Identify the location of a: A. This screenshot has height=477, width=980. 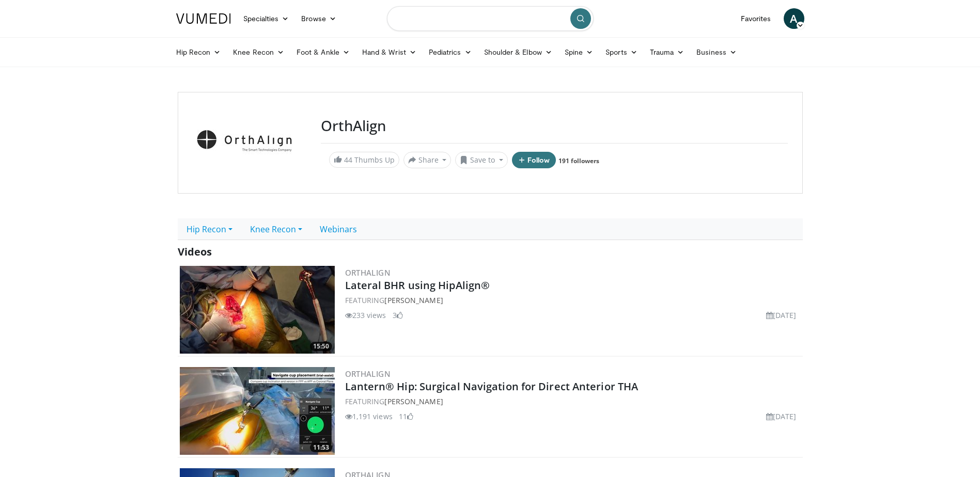
(794, 19).